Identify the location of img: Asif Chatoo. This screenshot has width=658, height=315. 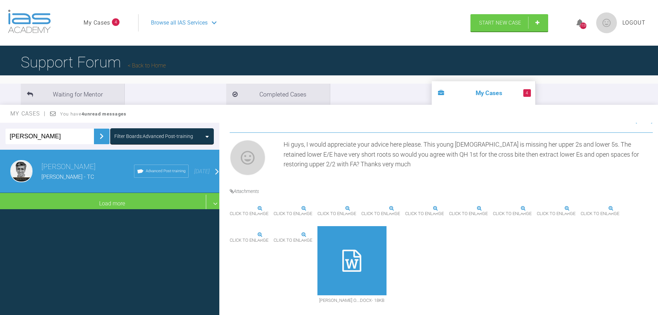
(21, 171).